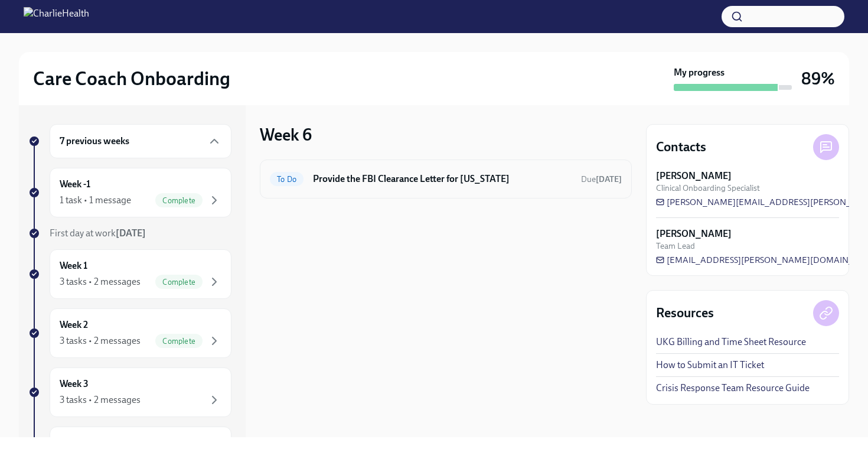 The height and width of the screenshot is (449, 868). Describe the element at coordinates (287, 179) in the screenshot. I see `span: To Do` at that location.